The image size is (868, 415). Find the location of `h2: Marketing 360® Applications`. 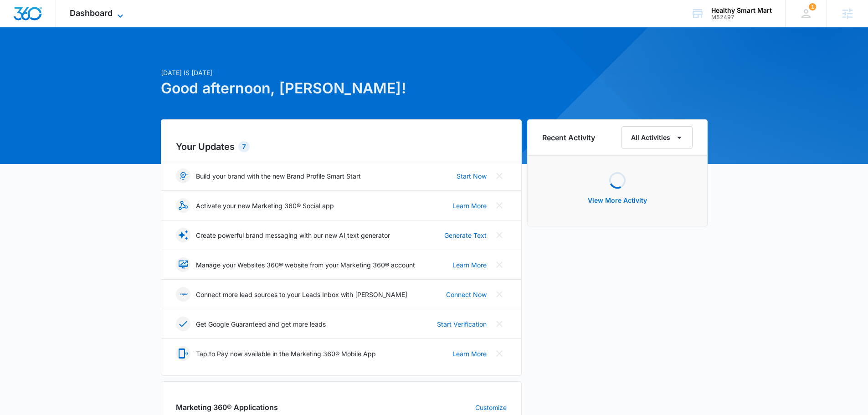

h2: Marketing 360® Applications is located at coordinates (227, 407).